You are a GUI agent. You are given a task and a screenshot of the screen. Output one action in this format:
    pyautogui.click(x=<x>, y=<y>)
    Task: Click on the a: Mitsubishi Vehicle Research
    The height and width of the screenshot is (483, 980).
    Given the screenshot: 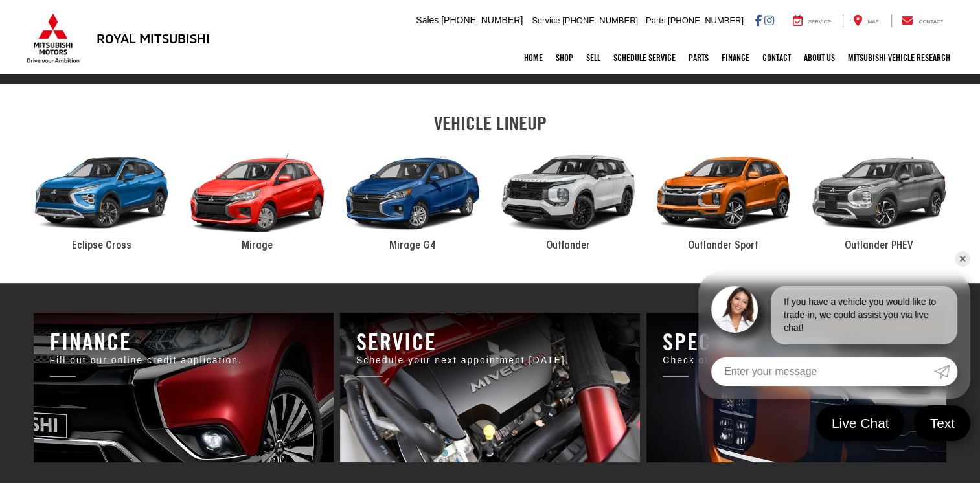 What is the action you would take?
    pyautogui.click(x=899, y=58)
    